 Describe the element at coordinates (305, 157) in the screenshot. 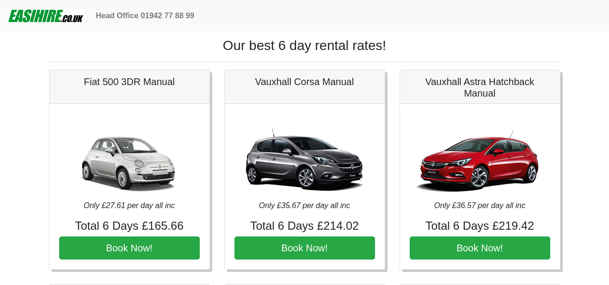

I see `img: Vauxhall Corsa Manual` at that location.